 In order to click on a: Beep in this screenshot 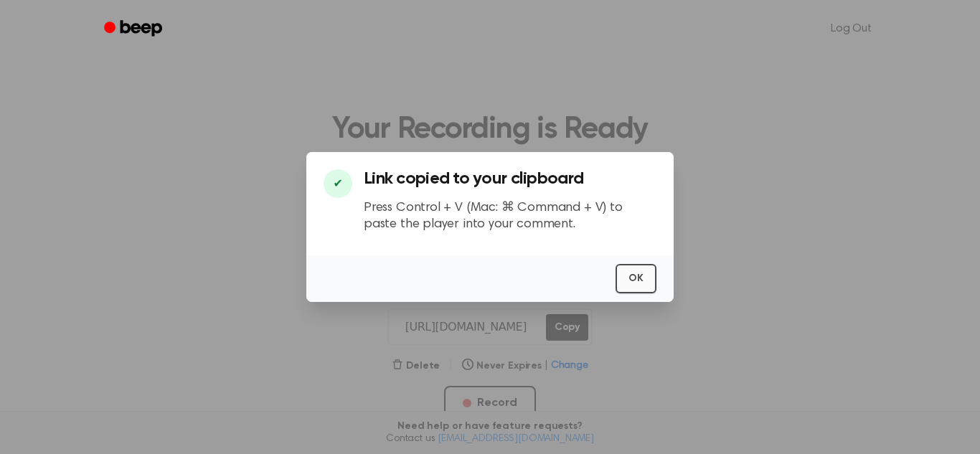, I will do `click(134, 29)`.